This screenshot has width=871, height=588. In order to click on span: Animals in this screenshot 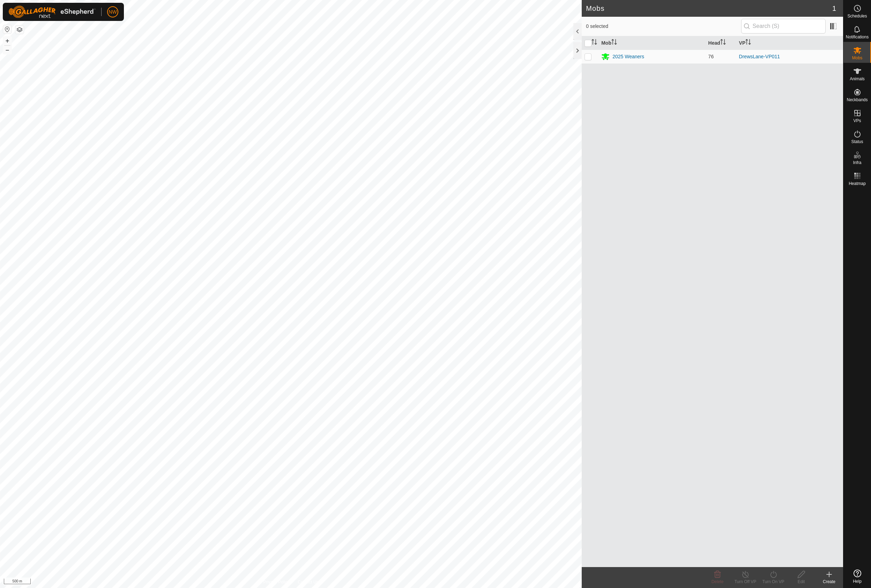, I will do `click(857, 79)`.